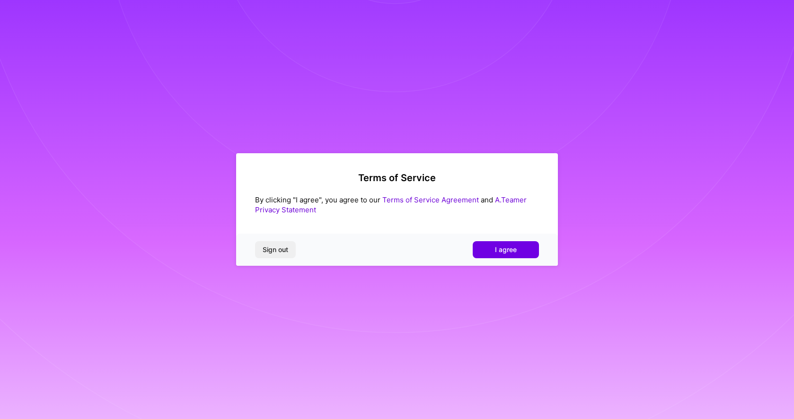  Describe the element at coordinates (275, 250) in the screenshot. I see `span: Sign out` at that location.